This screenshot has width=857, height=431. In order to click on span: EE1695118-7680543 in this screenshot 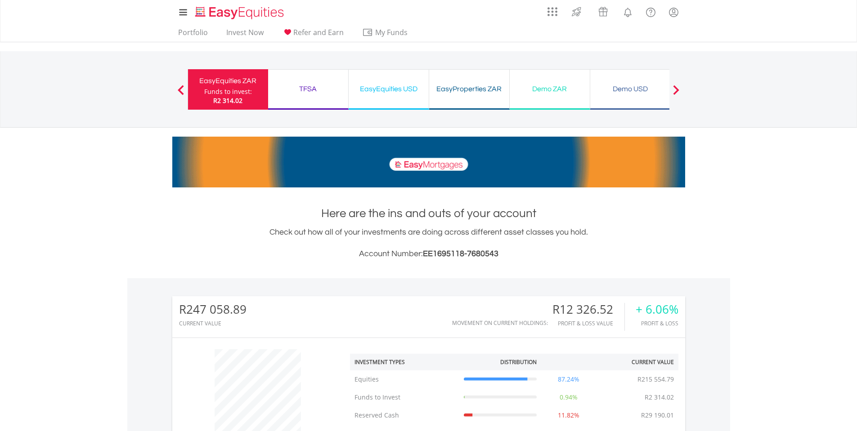, I will do `click(460, 254)`.